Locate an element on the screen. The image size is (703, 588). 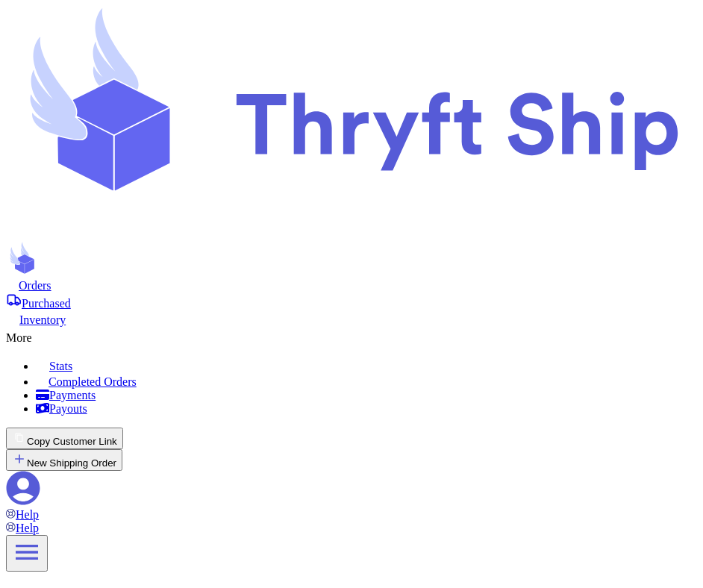
span: Inventory is located at coordinates (43, 319).